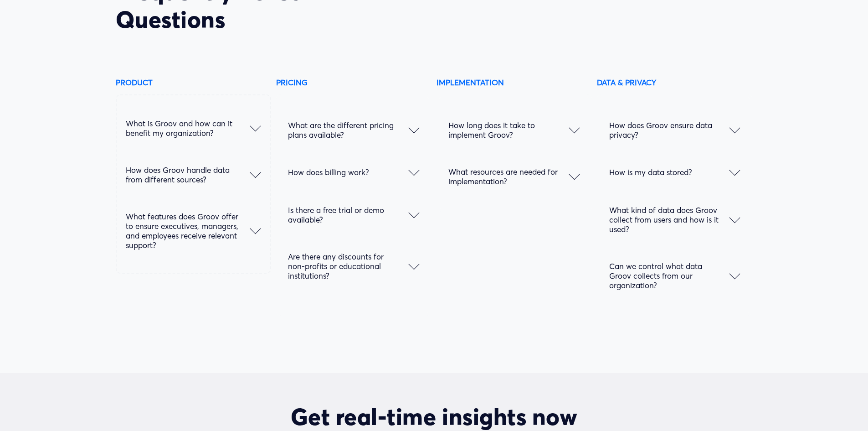  What do you see at coordinates (509, 130) in the screenshot?
I see `span: How long does it take to implement Groov?` at bounding box center [509, 130].